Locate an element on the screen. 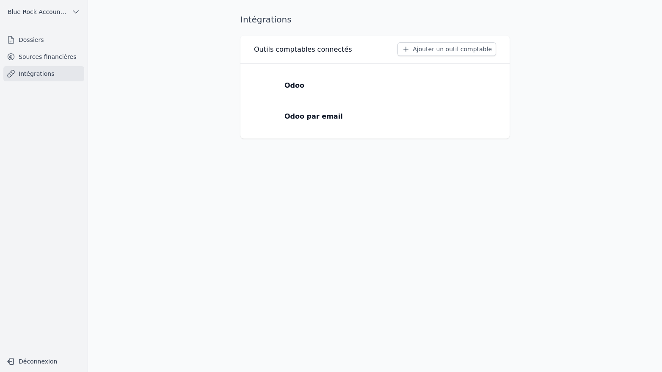 The image size is (662, 372). p: Odoo is located at coordinates (294, 86).